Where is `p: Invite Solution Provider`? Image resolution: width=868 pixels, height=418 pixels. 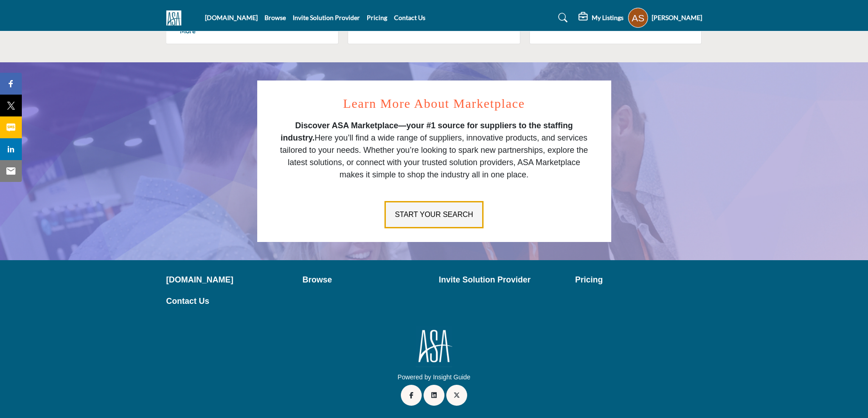
p: Invite Solution Provider is located at coordinates (502, 280).